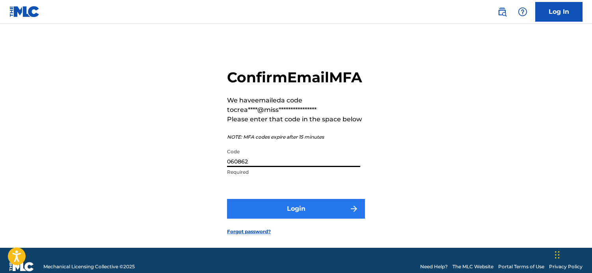 Image resolution: width=592 pixels, height=273 pixels. I want to click on a: Log In, so click(559, 12).